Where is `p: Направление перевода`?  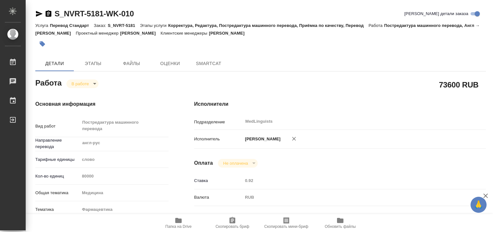
p: Направление перевода is located at coordinates (57, 144).